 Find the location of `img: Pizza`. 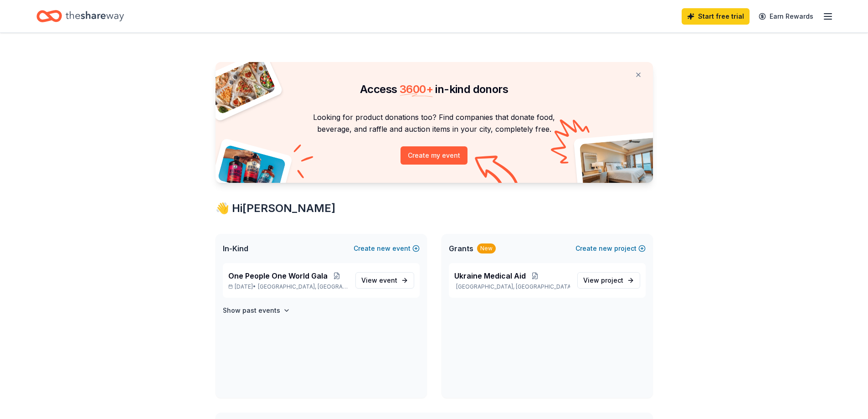

img: Pizza is located at coordinates (241, 85).